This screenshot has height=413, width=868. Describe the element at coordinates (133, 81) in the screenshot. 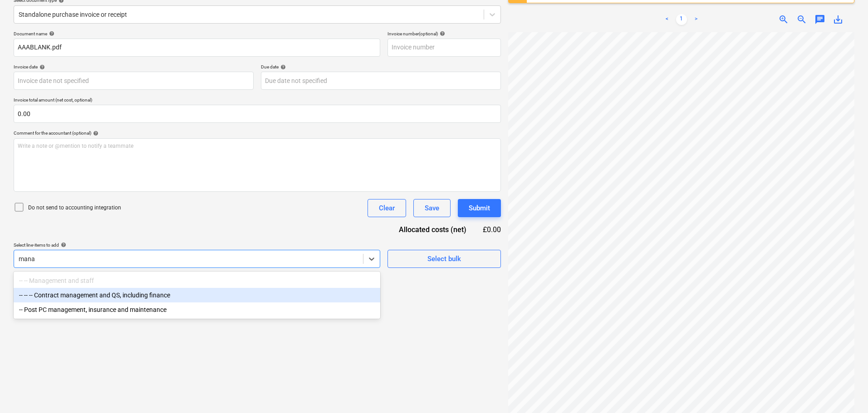

I see `input: Invoice date not specified` at that location.